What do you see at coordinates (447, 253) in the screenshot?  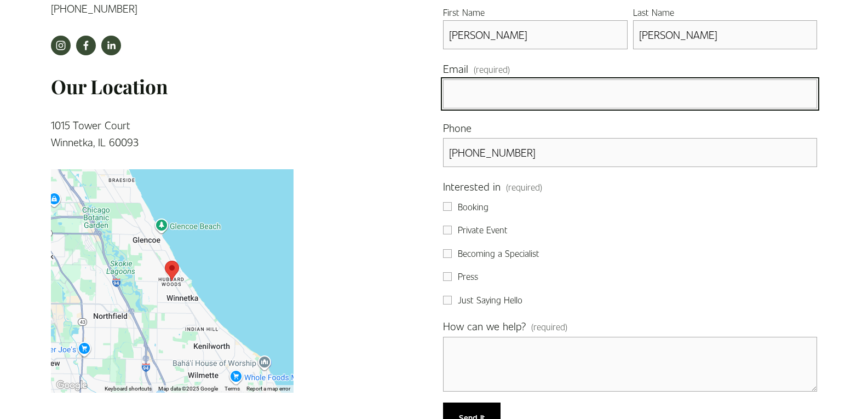 I see `input: Becoming a Specialist` at bounding box center [447, 253].